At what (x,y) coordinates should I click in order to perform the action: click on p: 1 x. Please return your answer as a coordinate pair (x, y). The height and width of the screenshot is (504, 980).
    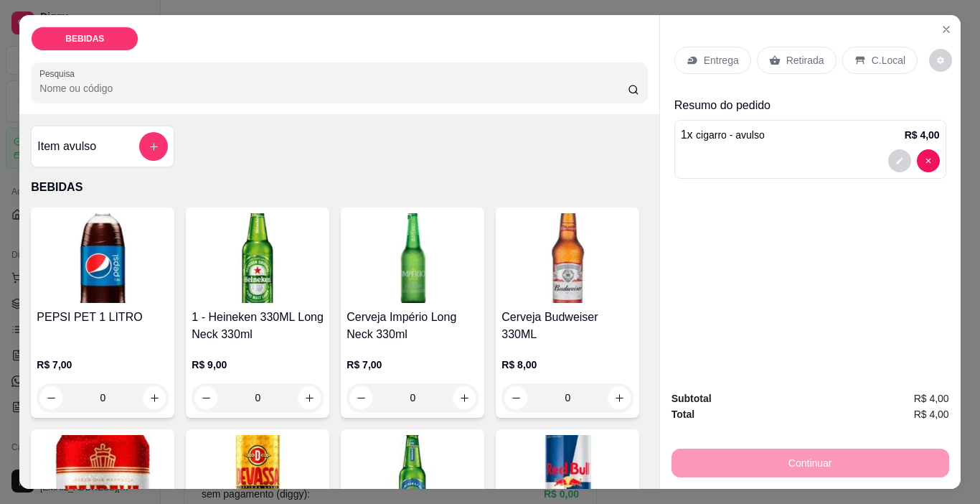
    Looking at the image, I should click on (722, 135).